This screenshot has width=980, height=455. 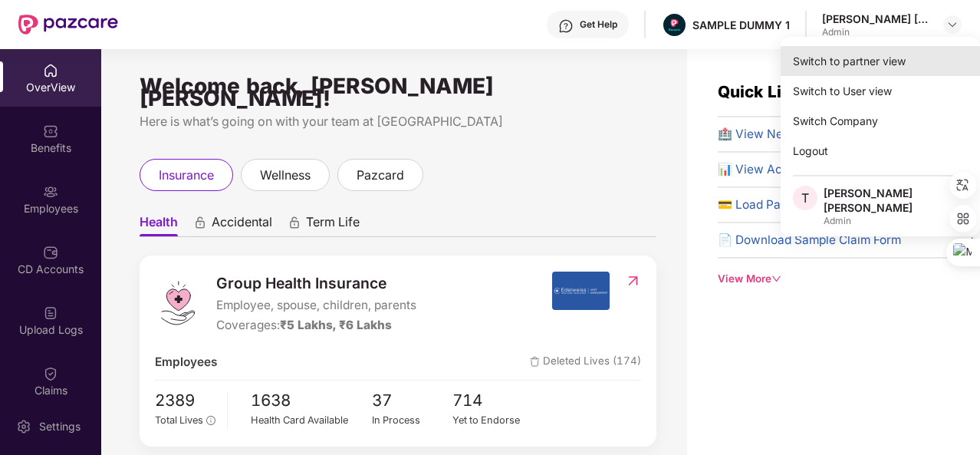 What do you see at coordinates (793, 134) in the screenshot?
I see `span: 🏥 View Network Hospitals` at bounding box center [793, 134].